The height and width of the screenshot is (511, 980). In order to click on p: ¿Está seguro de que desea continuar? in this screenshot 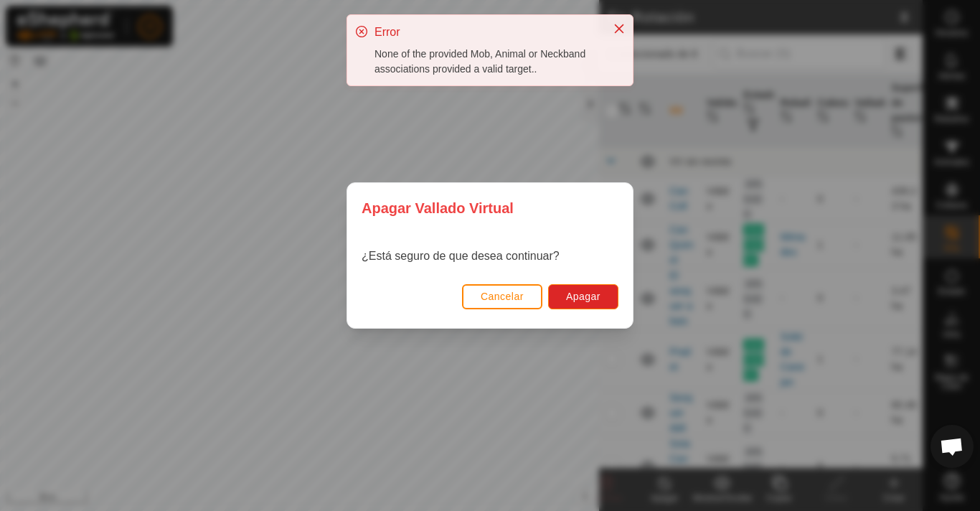, I will do `click(460, 256)`.